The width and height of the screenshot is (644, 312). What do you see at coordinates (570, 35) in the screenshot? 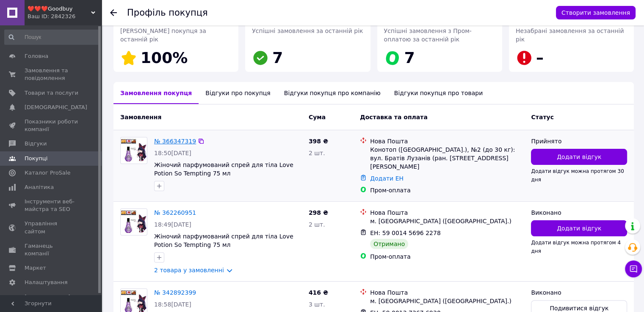
I see `span: Незабрані замовлення за останній рік` at bounding box center [570, 35].